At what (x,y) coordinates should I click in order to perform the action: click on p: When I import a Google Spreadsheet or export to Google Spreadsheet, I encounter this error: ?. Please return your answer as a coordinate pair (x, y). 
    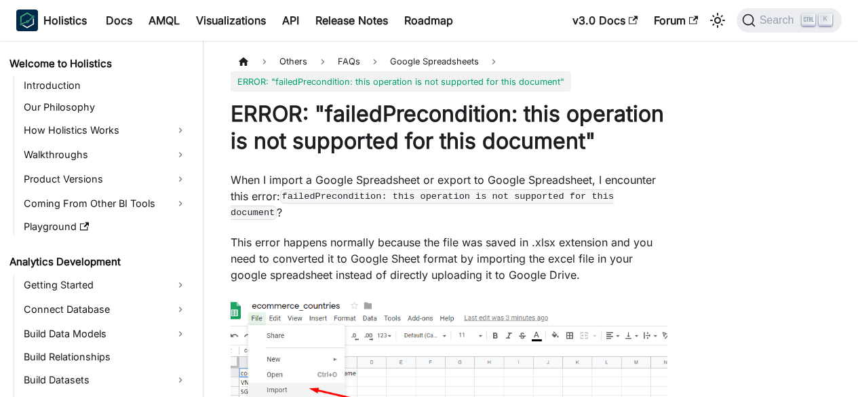
    Looking at the image, I should click on (449, 196).